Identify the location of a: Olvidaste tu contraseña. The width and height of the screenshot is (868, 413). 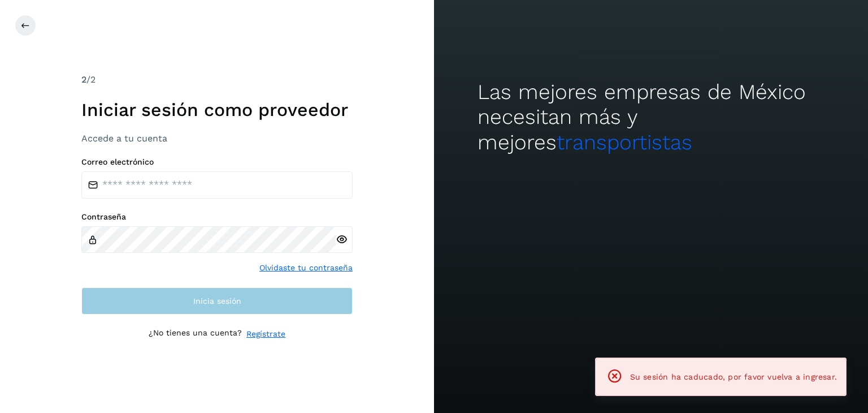
(306, 267).